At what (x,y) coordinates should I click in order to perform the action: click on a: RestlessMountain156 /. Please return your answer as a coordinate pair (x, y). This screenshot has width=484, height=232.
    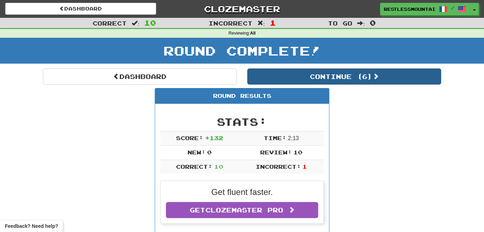
    Looking at the image, I should click on (425, 9).